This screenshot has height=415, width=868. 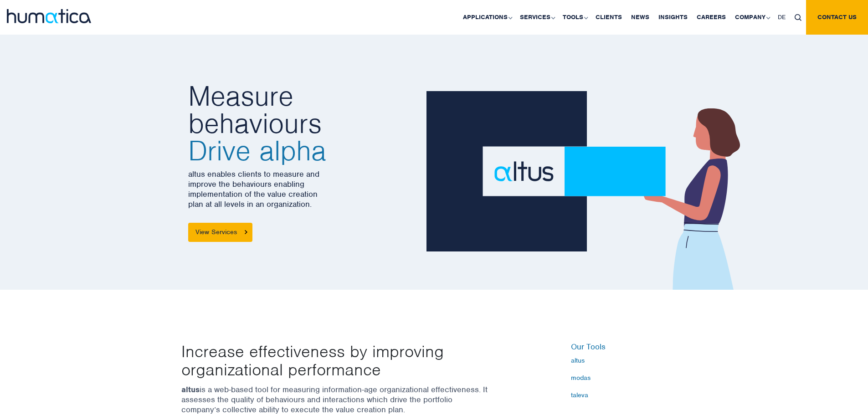 What do you see at coordinates (629, 347) in the screenshot?
I see `h6: Our Tools` at bounding box center [629, 347].